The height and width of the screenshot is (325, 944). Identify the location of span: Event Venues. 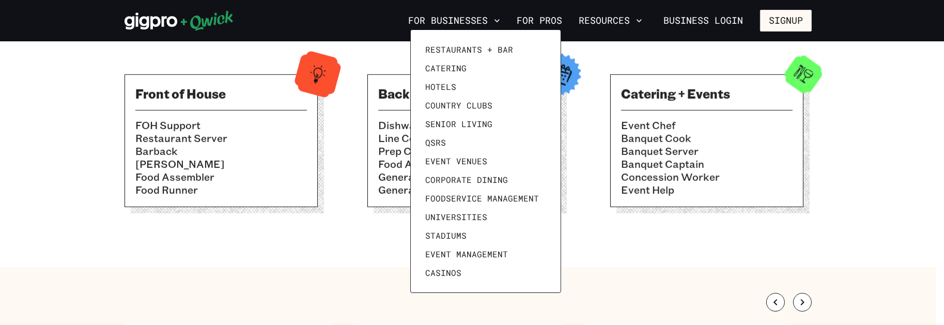
(456, 161).